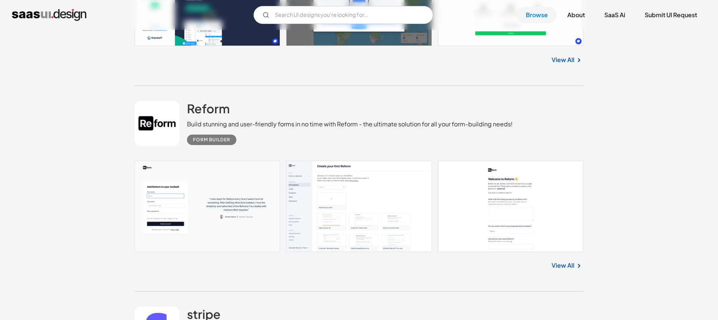 This screenshot has height=320, width=718. Describe the element at coordinates (350, 124) in the screenshot. I see `div: Build stunning and user-friendly forms in no time with Reform - the ultimate solution for all you...` at that location.